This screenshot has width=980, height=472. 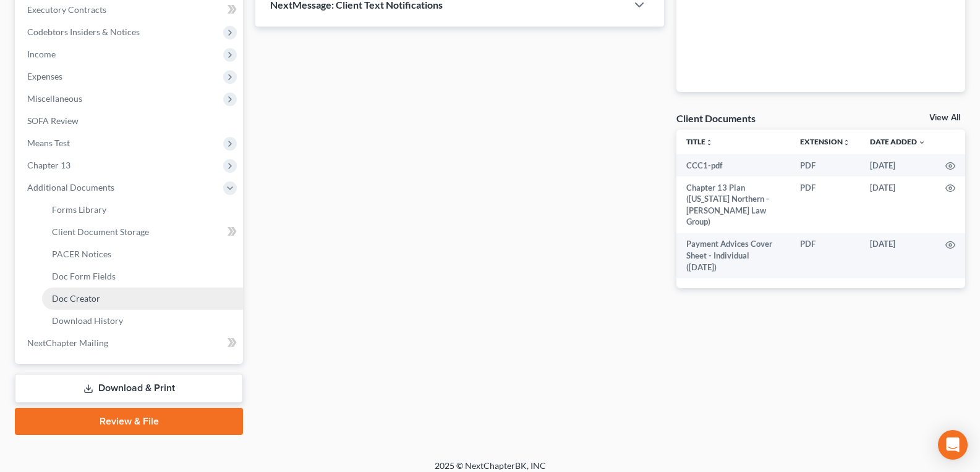 I want to click on a: Extensionunfold_more, so click(x=825, y=142).